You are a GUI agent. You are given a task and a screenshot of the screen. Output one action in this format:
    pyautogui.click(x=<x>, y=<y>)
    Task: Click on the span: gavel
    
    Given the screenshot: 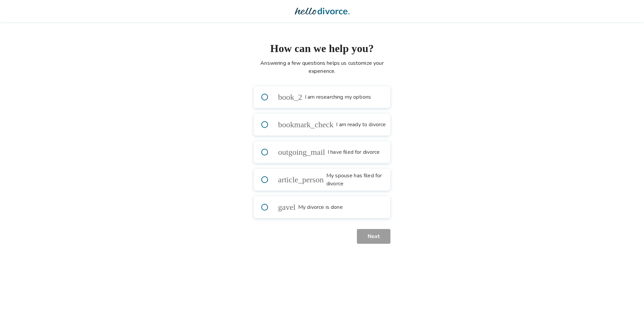 What is the action you would take?
    pyautogui.click(x=287, y=207)
    